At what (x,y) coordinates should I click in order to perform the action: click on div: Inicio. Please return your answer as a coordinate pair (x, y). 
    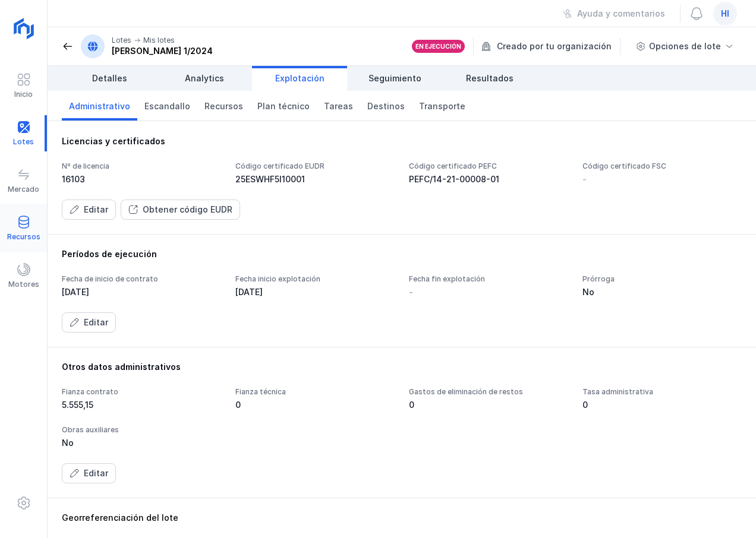
    Looking at the image, I should click on (23, 94).